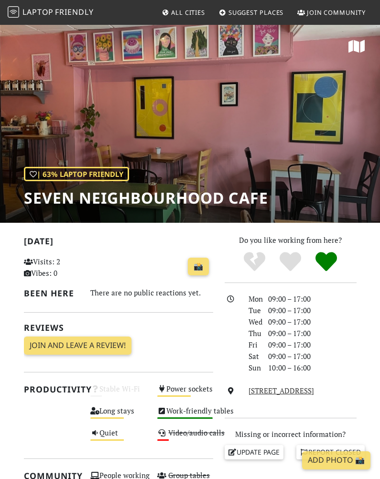 The image size is (380, 479). Describe the element at coordinates (52, 267) in the screenshot. I see `p: Visits: 2 Vibes: 0` at that location.